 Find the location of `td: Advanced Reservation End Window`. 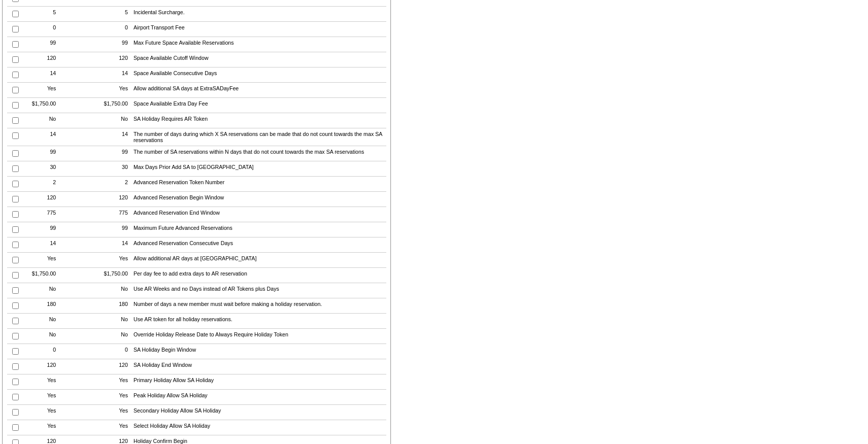

td: Advanced Reservation End Window is located at coordinates (258, 215).